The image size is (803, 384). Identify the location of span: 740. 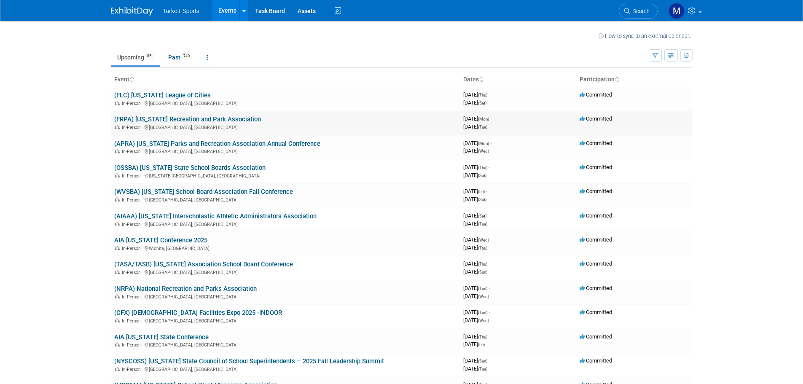
(186, 56).